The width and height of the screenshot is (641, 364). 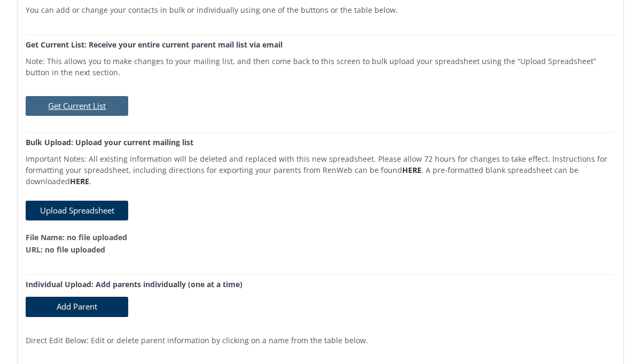 What do you see at coordinates (65, 249) in the screenshot?
I see `strong: URL: no file uploaded` at bounding box center [65, 249].